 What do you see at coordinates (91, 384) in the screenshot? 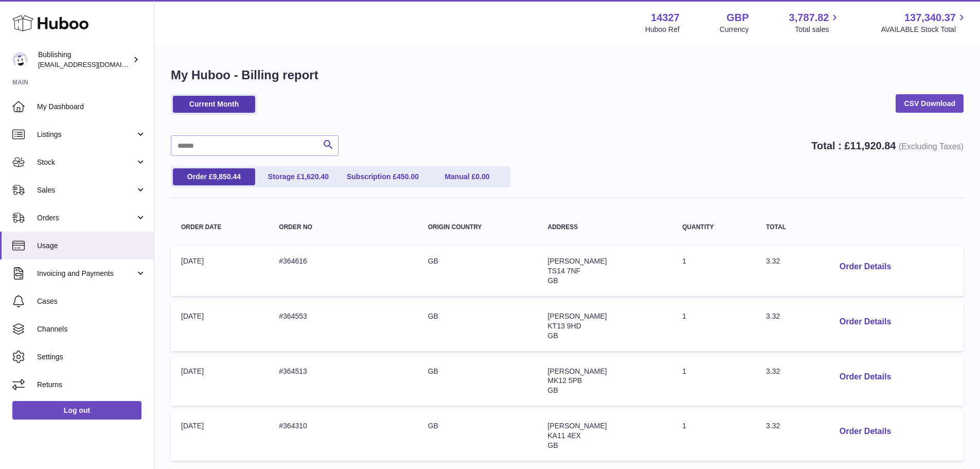
I see `span: Returns` at bounding box center [91, 384].